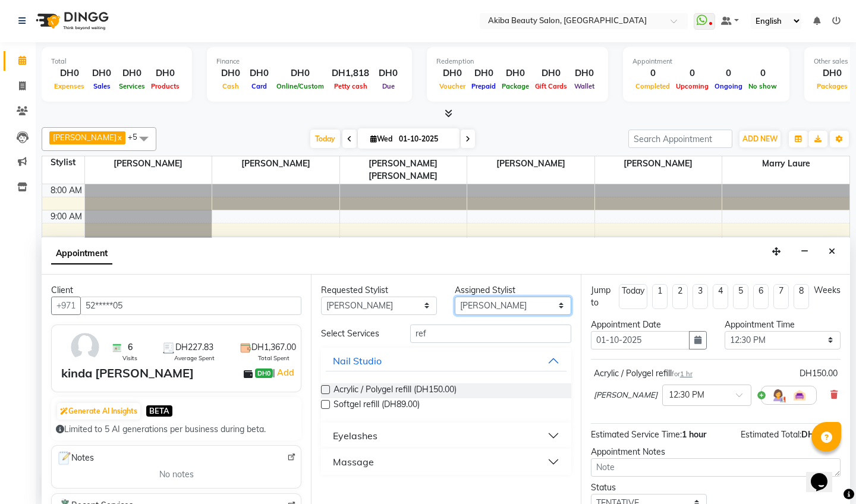 The image size is (856, 504). I want to click on div: Appointment Time, so click(782, 324).